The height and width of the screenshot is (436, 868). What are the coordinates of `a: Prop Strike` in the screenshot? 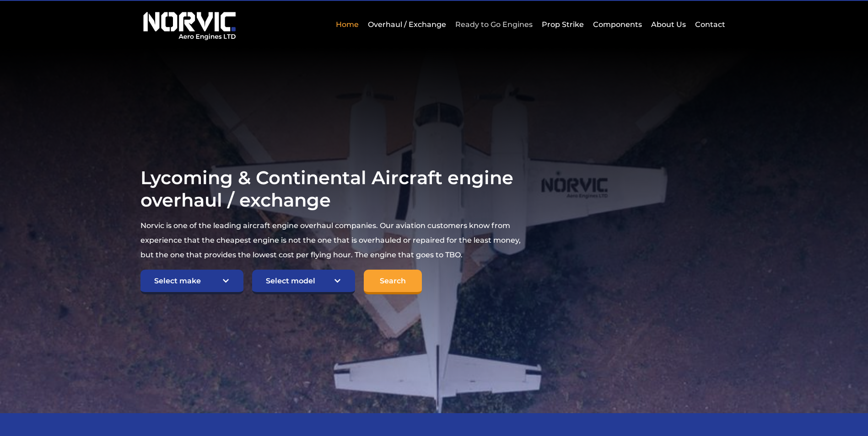 It's located at (563, 24).